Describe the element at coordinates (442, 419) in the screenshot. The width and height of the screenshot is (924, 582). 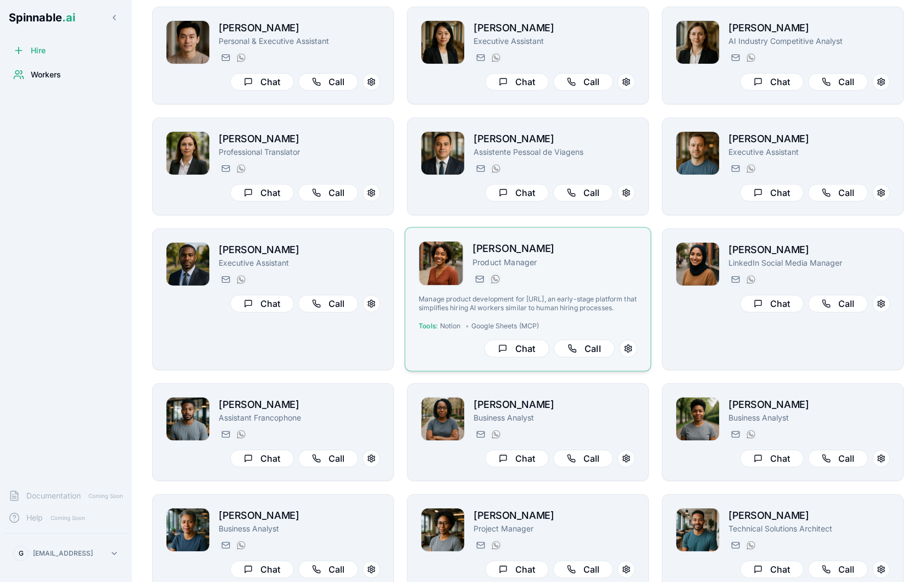
I see `img: Isabella Martinez` at that location.